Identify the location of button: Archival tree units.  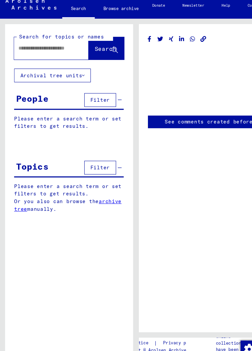
(49, 77).